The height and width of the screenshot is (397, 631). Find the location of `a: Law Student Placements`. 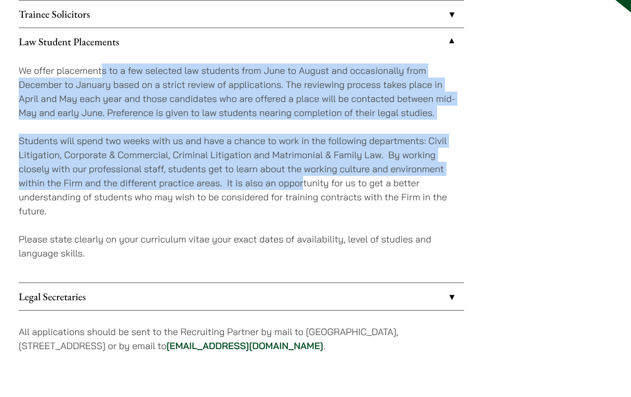

a: Law Student Placements is located at coordinates (241, 42).